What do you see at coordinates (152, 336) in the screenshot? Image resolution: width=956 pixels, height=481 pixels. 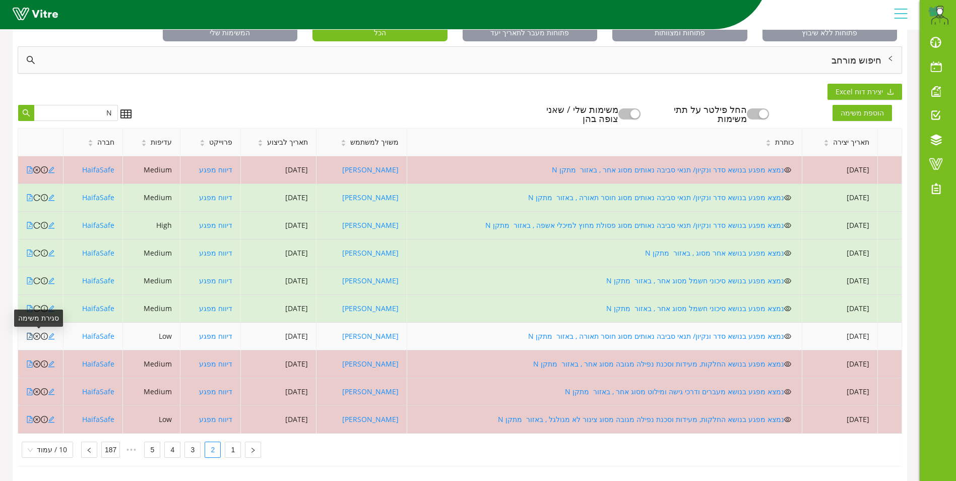 I see `td: Low` at bounding box center [152, 336].